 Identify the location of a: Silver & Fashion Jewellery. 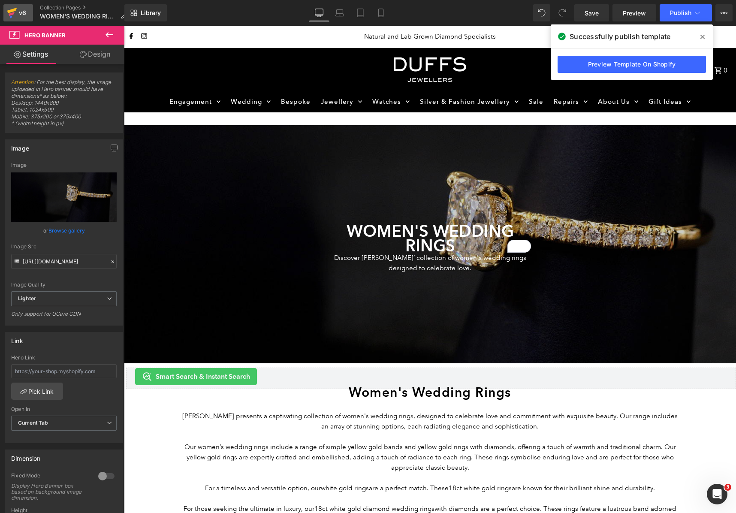
(345, 76).